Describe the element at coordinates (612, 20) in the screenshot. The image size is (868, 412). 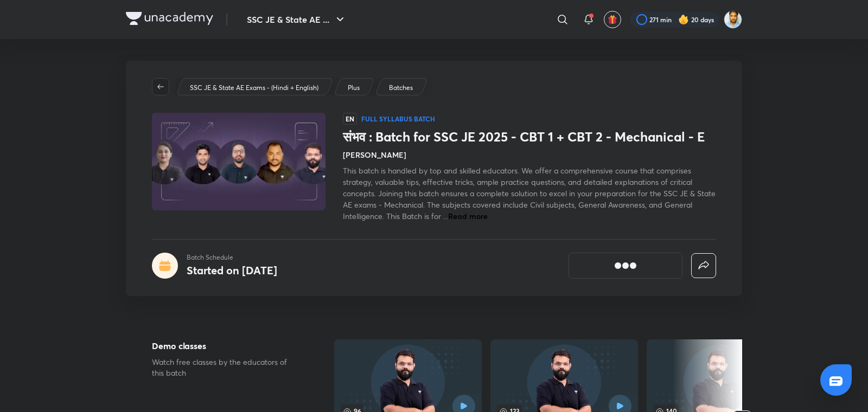
I see `button: avatar` at that location.